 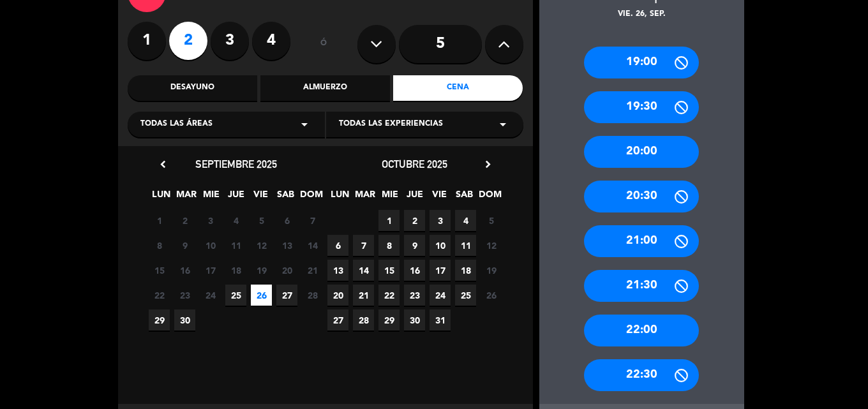 What do you see at coordinates (641, 241) in the screenshot?
I see `div: 21:00` at bounding box center [641, 241].